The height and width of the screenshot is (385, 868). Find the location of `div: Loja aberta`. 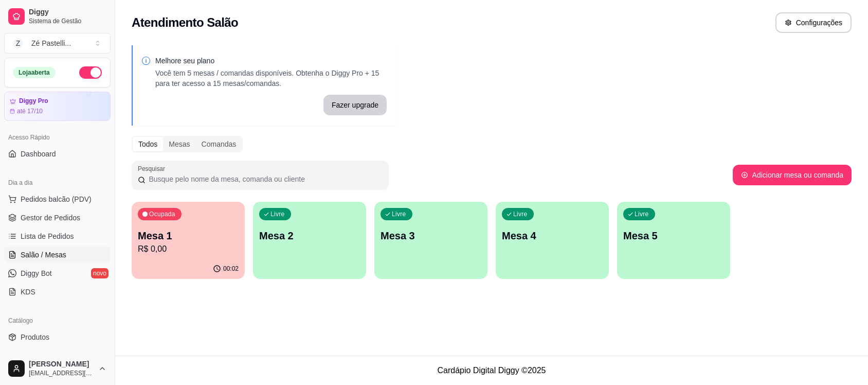

div: Loja aberta is located at coordinates (34, 73).